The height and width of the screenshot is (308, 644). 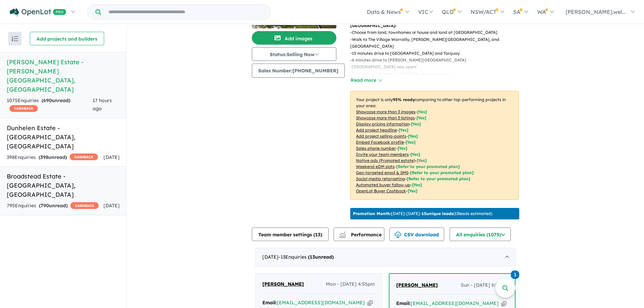 I want to click on input: Try estate name, suburb, builder or developer, so click(x=186, y=12).